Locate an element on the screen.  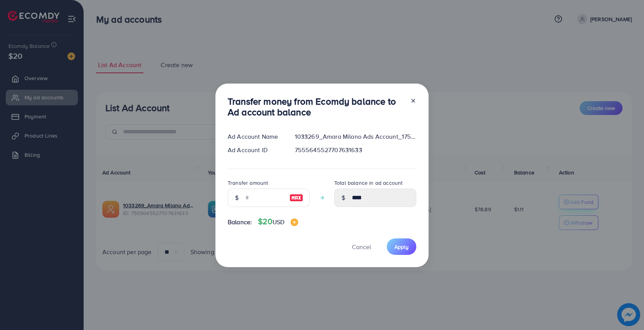
h3: Transfer money from Ecomdy balance to Ad account balance is located at coordinates (316, 107).